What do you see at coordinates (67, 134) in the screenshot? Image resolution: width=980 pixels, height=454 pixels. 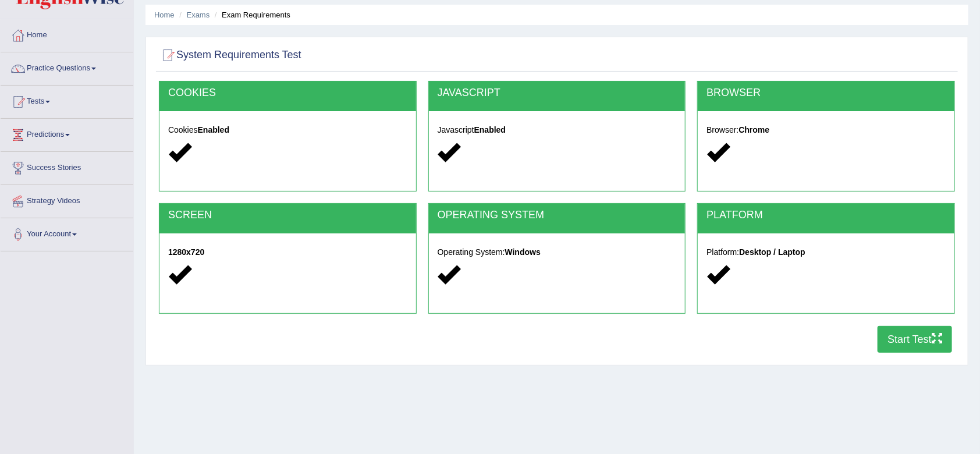 I see `a: Predictions` at bounding box center [67, 134].